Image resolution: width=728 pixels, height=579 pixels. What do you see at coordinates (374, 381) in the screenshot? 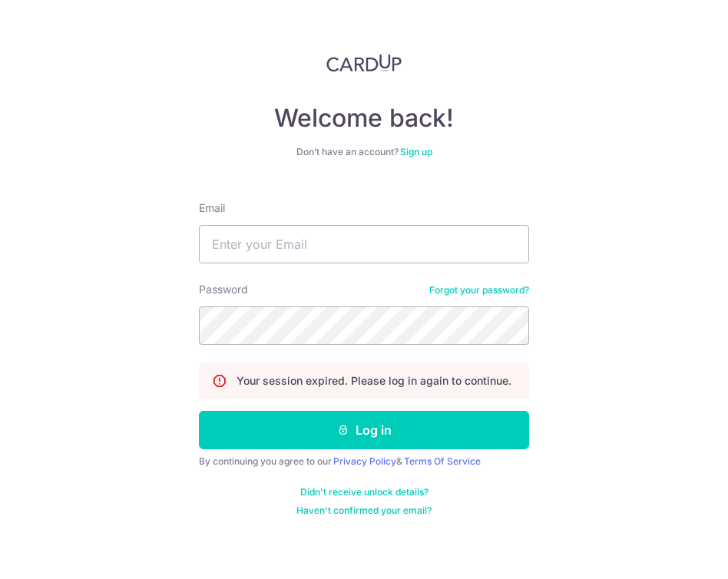
I see `p: Your session expired. Please log in again to continue.` at bounding box center [374, 381].